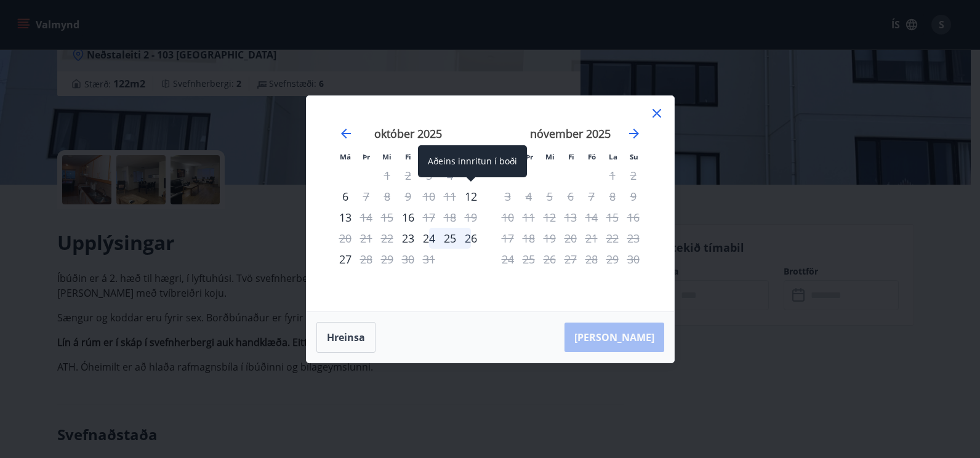 Image resolution: width=980 pixels, height=458 pixels. What do you see at coordinates (345, 238) in the screenshot?
I see `td: Not available. mánudagur, 20. október 2025` at bounding box center [345, 238].